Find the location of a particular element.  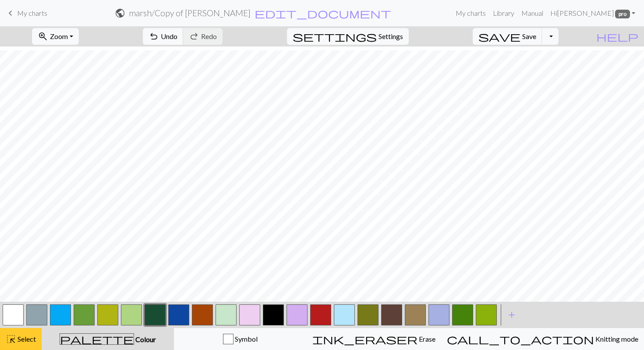

span: edit_document is located at coordinates (323, 13).